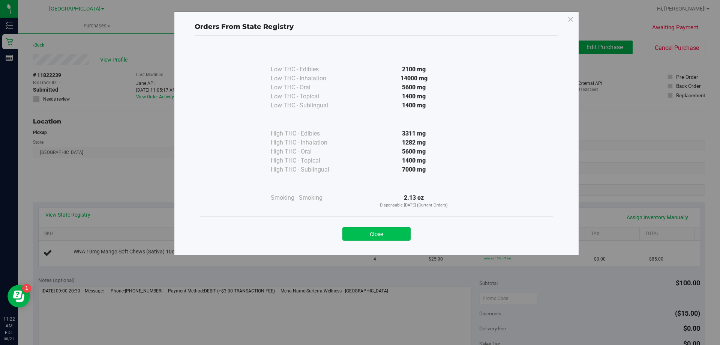 The image size is (720, 345). Describe the element at coordinates (244, 27) in the screenshot. I see `span: Orders From State Registry` at that location.